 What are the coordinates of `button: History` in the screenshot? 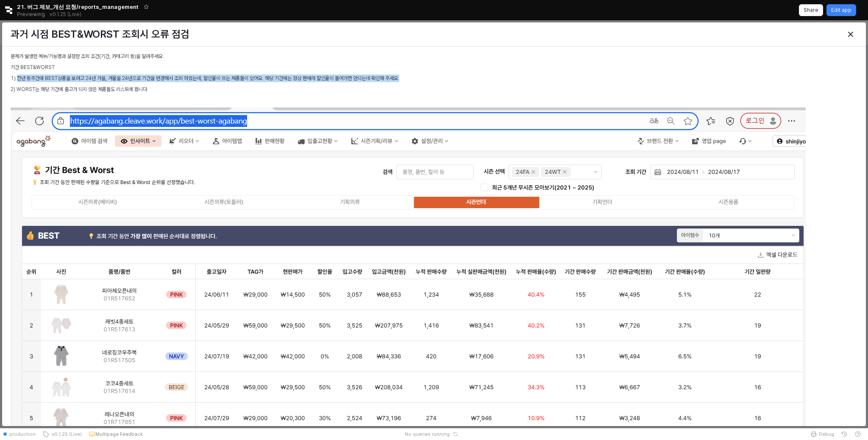 It's located at (844, 434).